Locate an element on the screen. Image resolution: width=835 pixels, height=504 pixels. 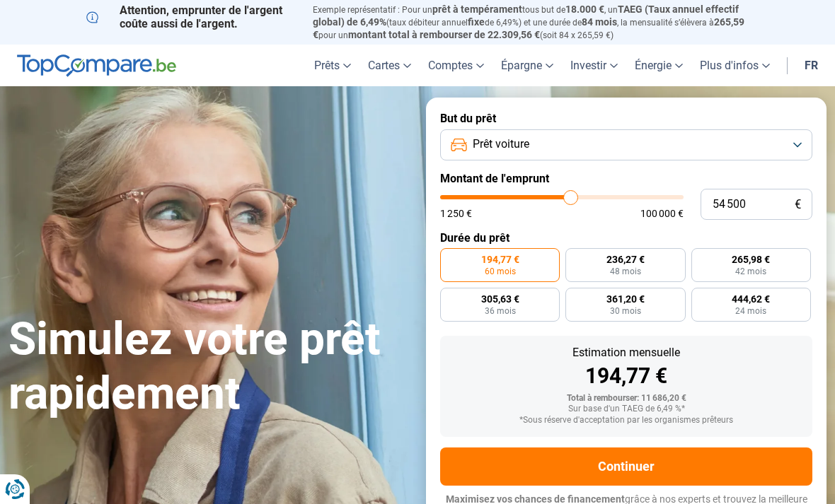
div: *Sous réserve d'acceptation par les organismes prêteurs is located at coordinates (627, 421).